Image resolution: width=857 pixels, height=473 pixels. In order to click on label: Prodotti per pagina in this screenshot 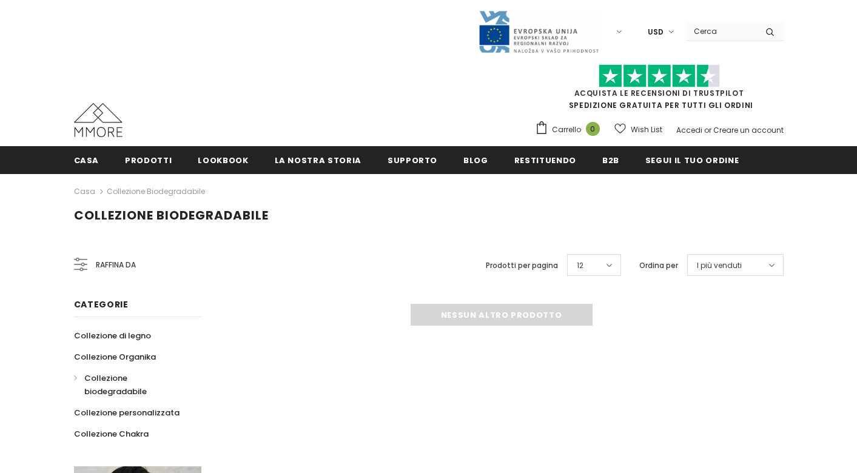, I will do `click(522, 266)`.